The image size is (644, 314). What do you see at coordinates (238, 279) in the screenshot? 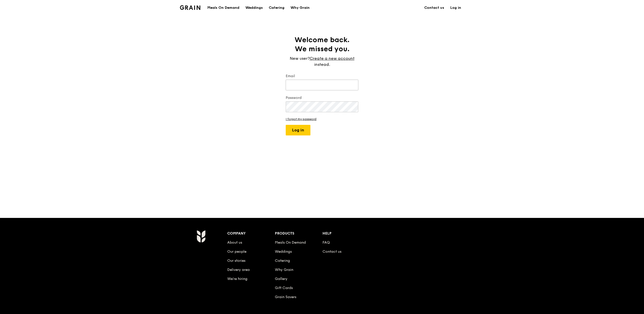
I see `a: We’re hiring` at bounding box center [238, 279].